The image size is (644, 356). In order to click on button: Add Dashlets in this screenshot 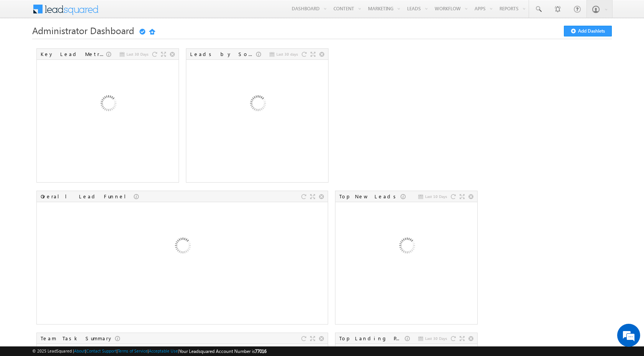, I will do `click(588, 31)`.